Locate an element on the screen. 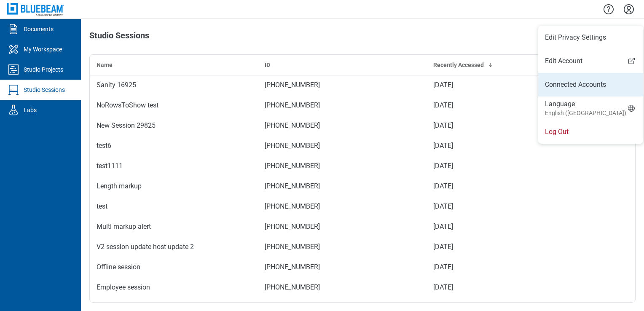 The height and width of the screenshot is (311, 644). div: Language is located at coordinates (585, 108).